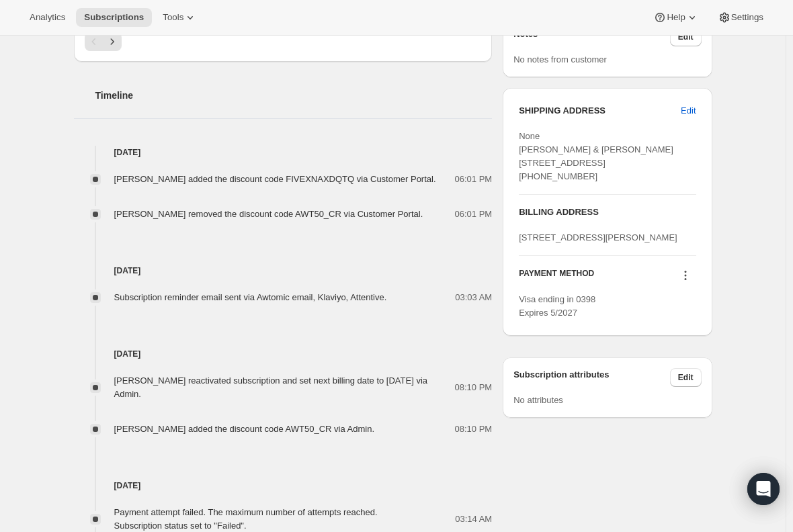  Describe the element at coordinates (251, 297) in the screenshot. I see `span: Subscription reminder email sent via Awtomic email, Klaviyo, Attentive.` at that location.